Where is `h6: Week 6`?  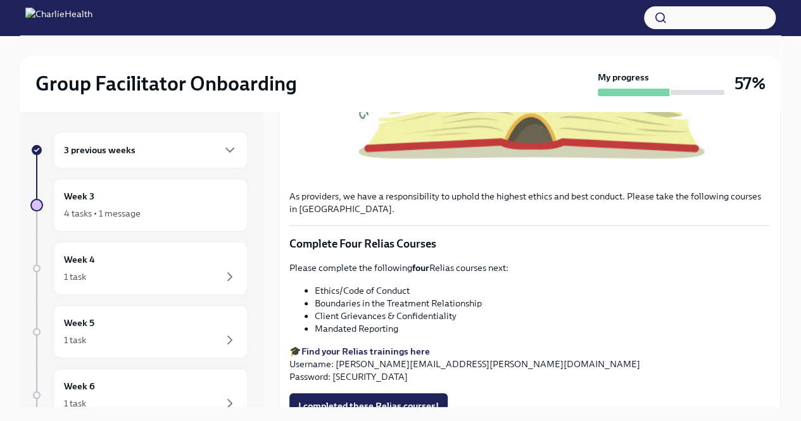 h6: Week 6 is located at coordinates (79, 386).